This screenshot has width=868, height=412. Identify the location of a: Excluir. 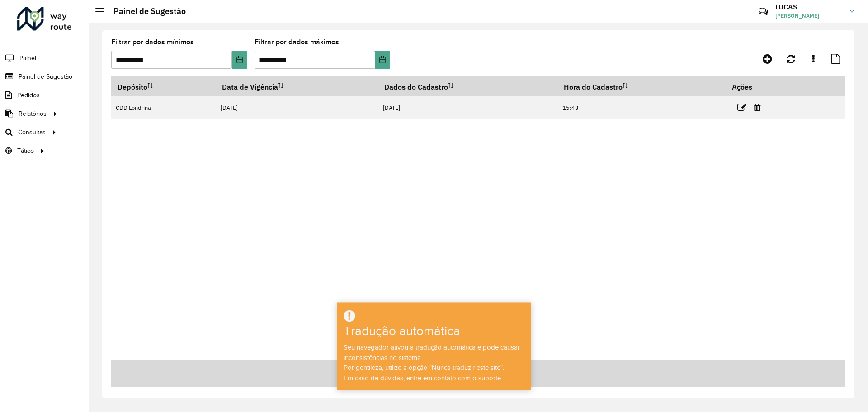
(757, 107).